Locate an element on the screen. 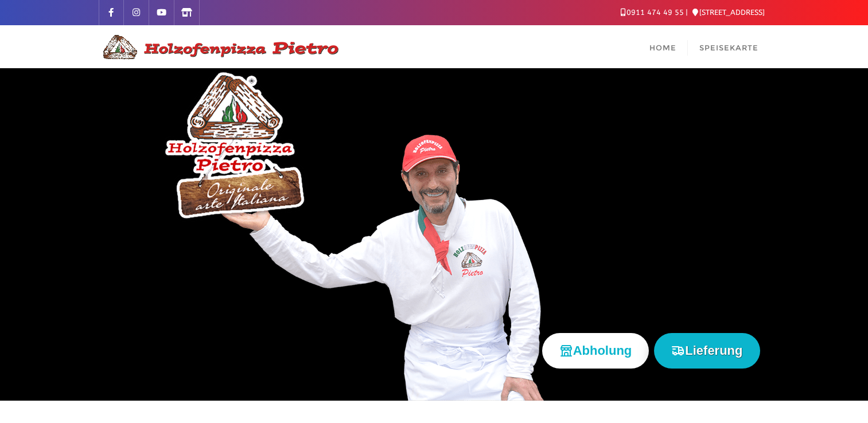 This screenshot has height=423, width=868. button: Lieferung is located at coordinates (706, 350).